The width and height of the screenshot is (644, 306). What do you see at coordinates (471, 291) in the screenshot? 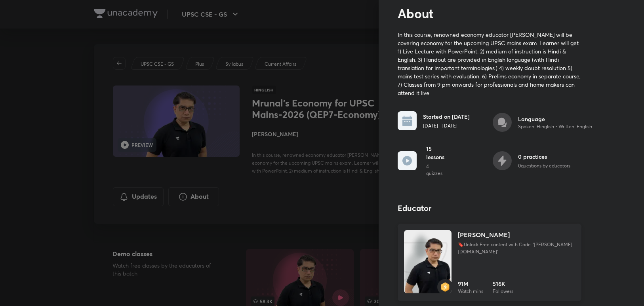
I see `p: Watch mins` at bounding box center [471, 291].